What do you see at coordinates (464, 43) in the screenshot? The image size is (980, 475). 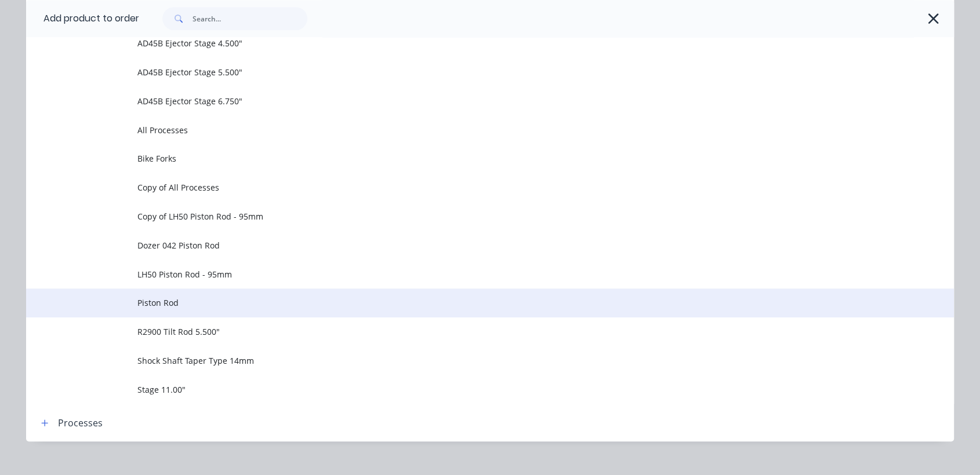 I see `span: AD45B Ejector Stage 4.500"` at bounding box center [464, 43].